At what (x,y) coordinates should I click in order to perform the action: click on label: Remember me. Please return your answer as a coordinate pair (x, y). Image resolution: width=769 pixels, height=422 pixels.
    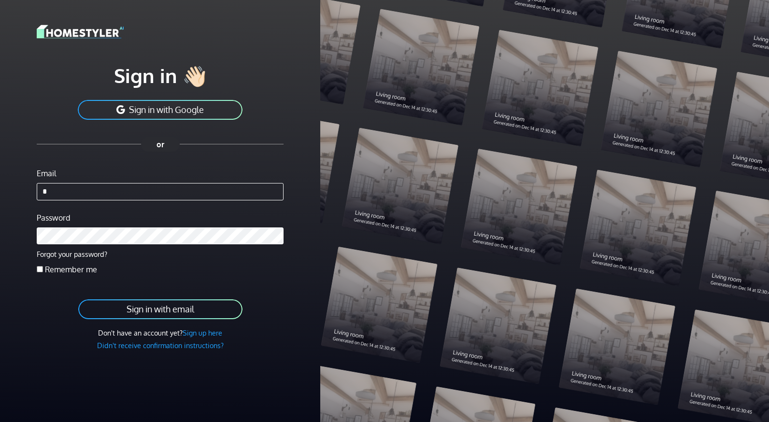
    Looking at the image, I should click on (71, 269).